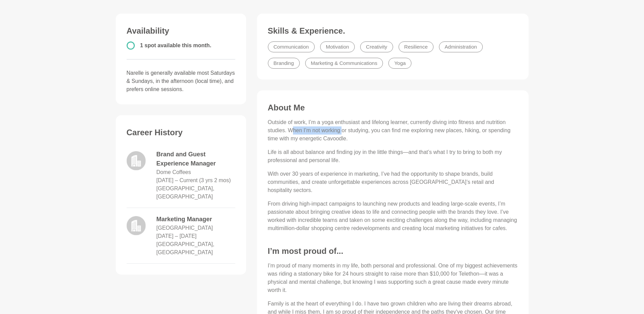 The width and height of the screenshot is (644, 314). Describe the element at coordinates (393, 278) in the screenshot. I see `p: I’m proud of many moments in my life, both personal and professional. One of my biggest achieveme...` at that location.